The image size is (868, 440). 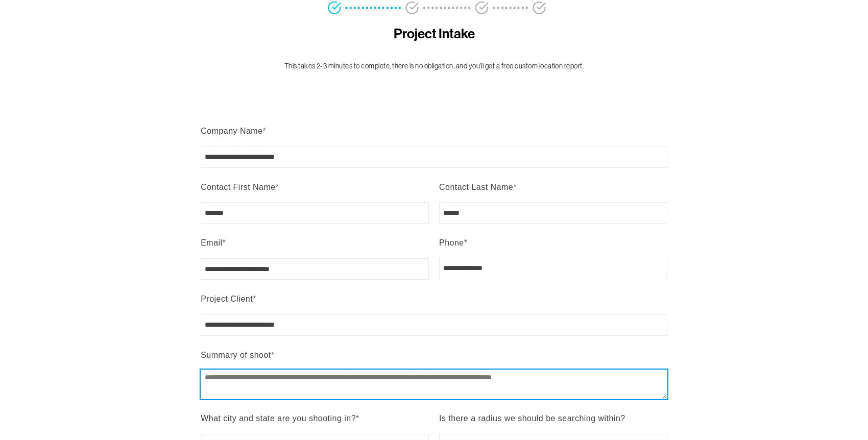 I want to click on input: Phone*, so click(x=553, y=268).